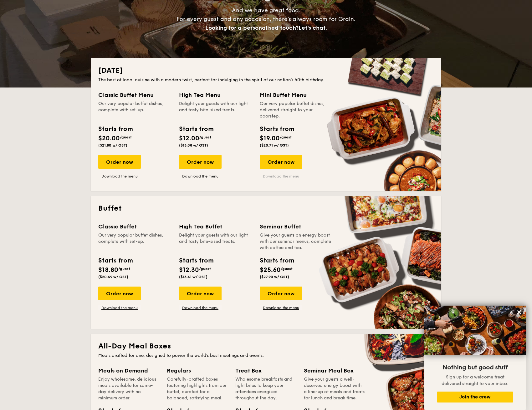 Image resolution: width=532 pixels, height=410 pixels. Describe the element at coordinates (109, 139) in the screenshot. I see `span: $20.00` at that location.